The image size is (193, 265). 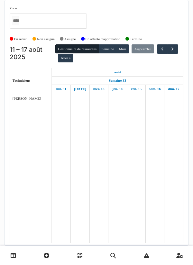 I want to click on label: En retard, so click(x=21, y=39).